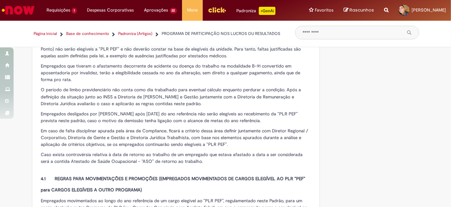 The image size is (451, 207). I want to click on span: Favoritos, so click(324, 10).